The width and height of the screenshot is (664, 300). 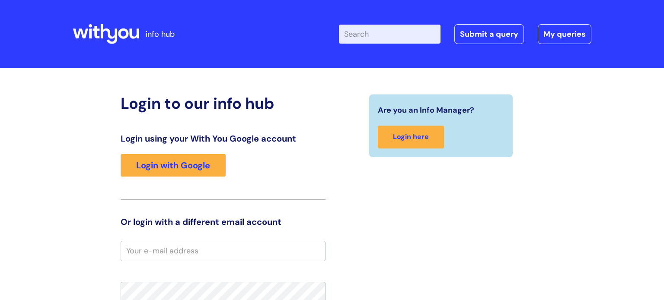 I want to click on span: Are you an Info Manager?, so click(x=426, y=110).